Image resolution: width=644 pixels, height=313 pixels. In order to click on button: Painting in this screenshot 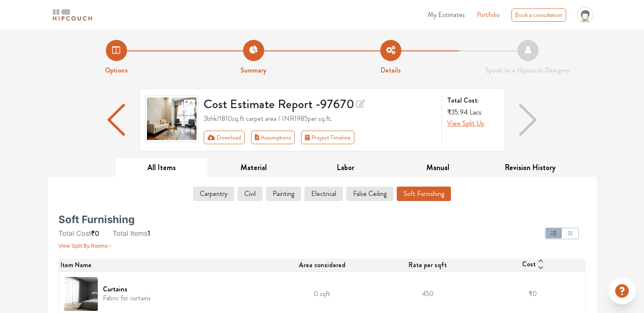, I will do `click(283, 194)`.